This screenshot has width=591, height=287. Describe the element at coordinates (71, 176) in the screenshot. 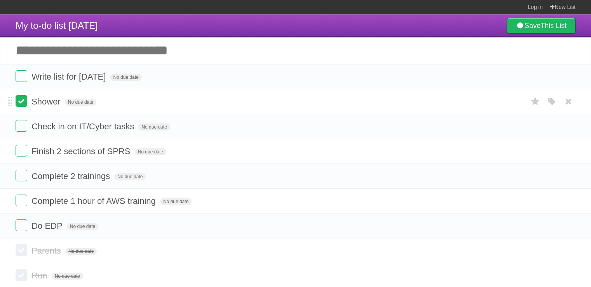

I see `span: Complete 2 trainings` at that location.